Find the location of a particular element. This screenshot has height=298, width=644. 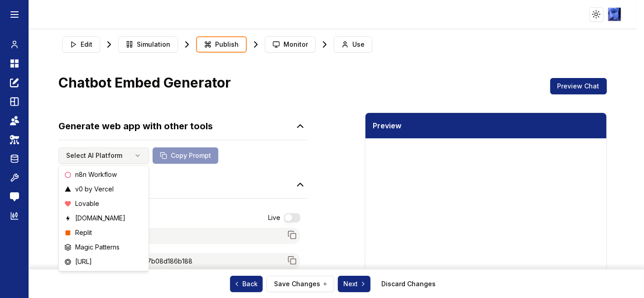

span: n8n Workflow is located at coordinates (96, 174).